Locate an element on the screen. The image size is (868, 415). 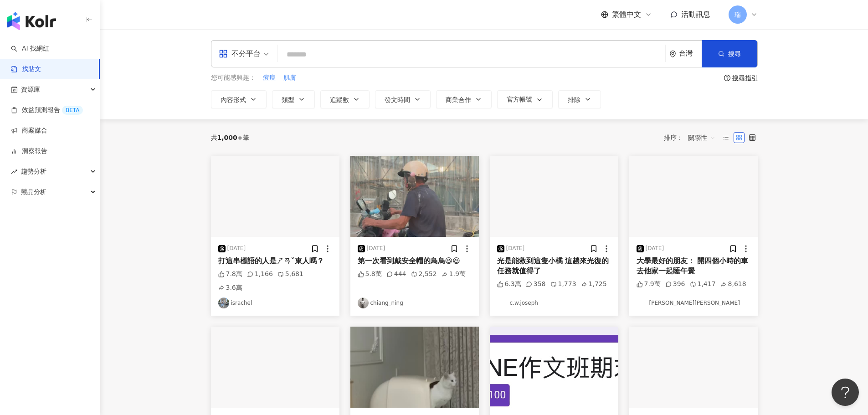
a: searchAI 找網紅 is located at coordinates (30, 49).